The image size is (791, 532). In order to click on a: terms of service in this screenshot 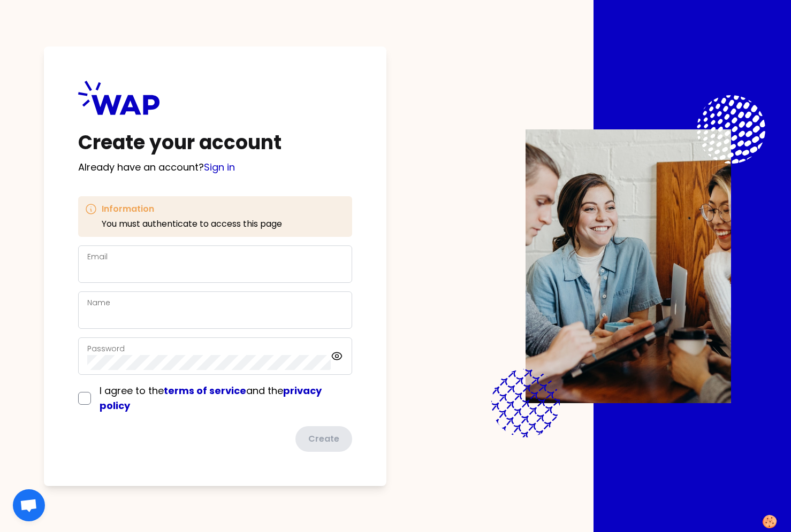, I will do `click(205, 390)`.